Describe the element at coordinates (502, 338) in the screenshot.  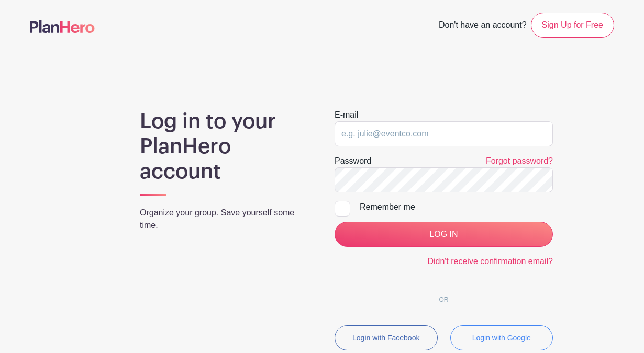
I see `small: Login with Google` at that location.